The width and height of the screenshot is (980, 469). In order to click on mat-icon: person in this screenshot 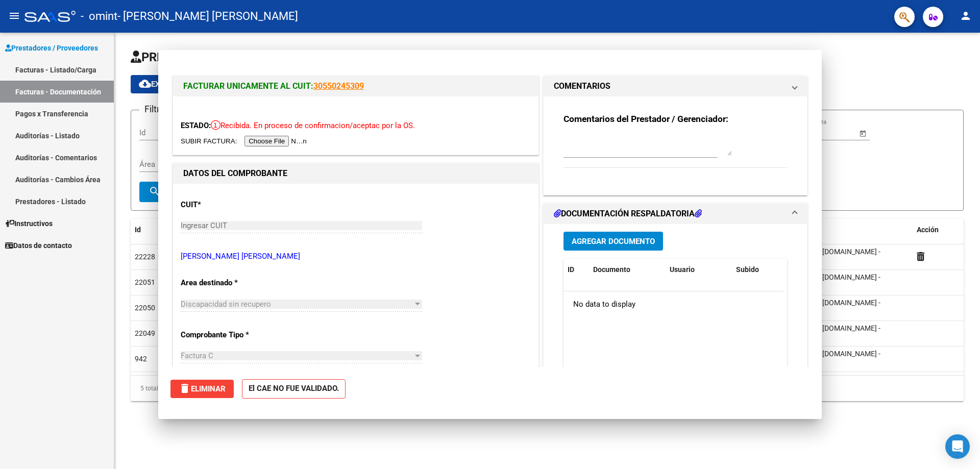, I will do `click(966, 16)`.